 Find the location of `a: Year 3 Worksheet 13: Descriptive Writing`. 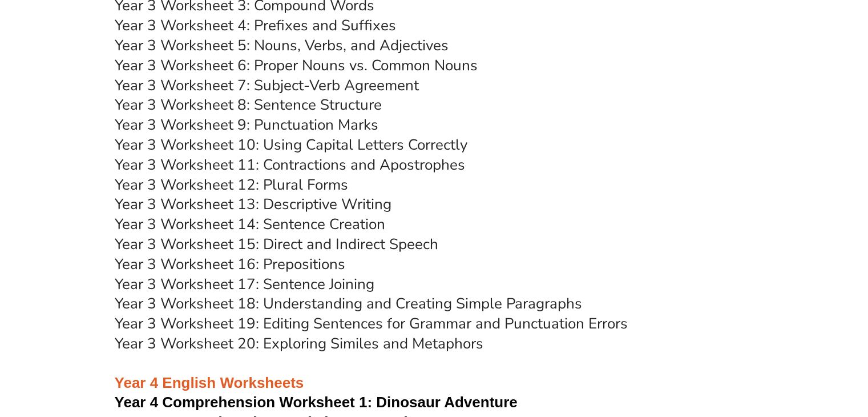

a: Year 3 Worksheet 13: Descriptive Writing is located at coordinates (253, 204).